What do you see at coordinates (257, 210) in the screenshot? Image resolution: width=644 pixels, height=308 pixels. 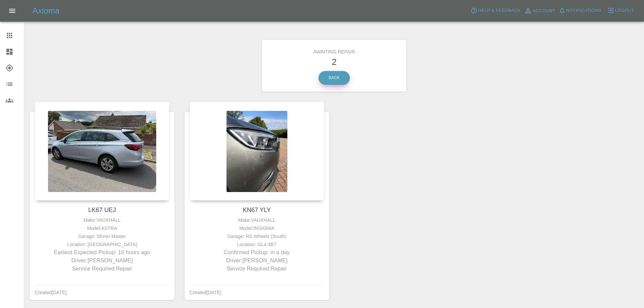 I see `a: KN67 YLY` at bounding box center [257, 210].